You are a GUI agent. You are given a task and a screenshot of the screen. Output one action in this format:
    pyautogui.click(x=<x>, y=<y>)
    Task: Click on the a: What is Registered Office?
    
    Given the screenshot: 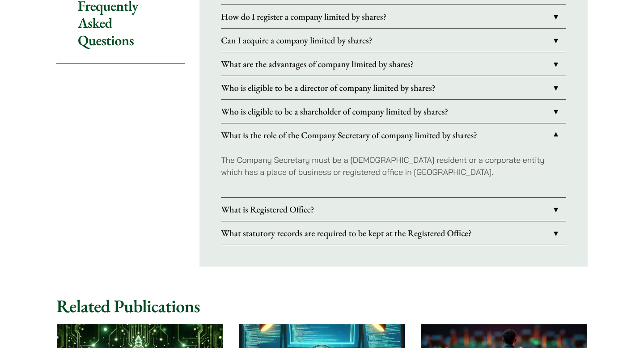 What is the action you would take?
    pyautogui.click(x=393, y=209)
    